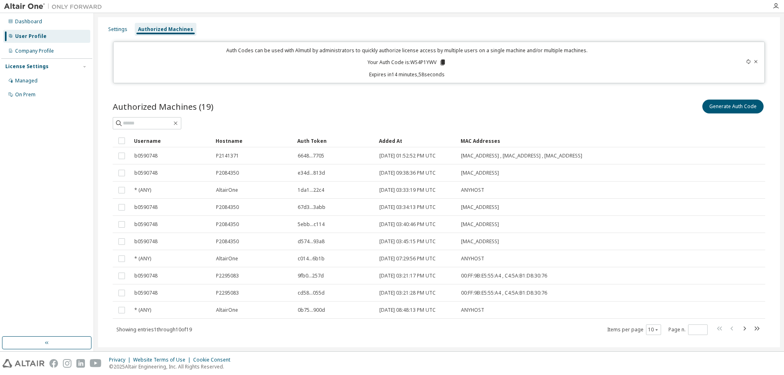  I want to click on span: Page n., so click(688, 330).